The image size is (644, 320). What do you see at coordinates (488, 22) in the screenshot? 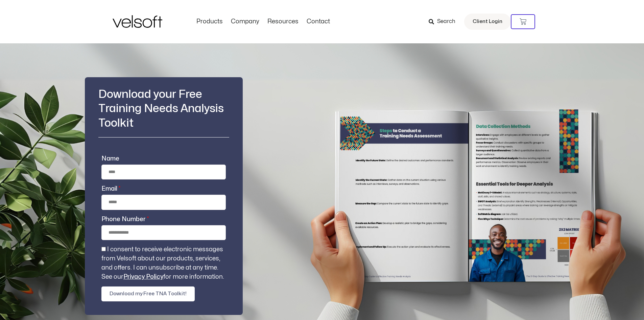
I see `span: Client Login` at bounding box center [488, 22].